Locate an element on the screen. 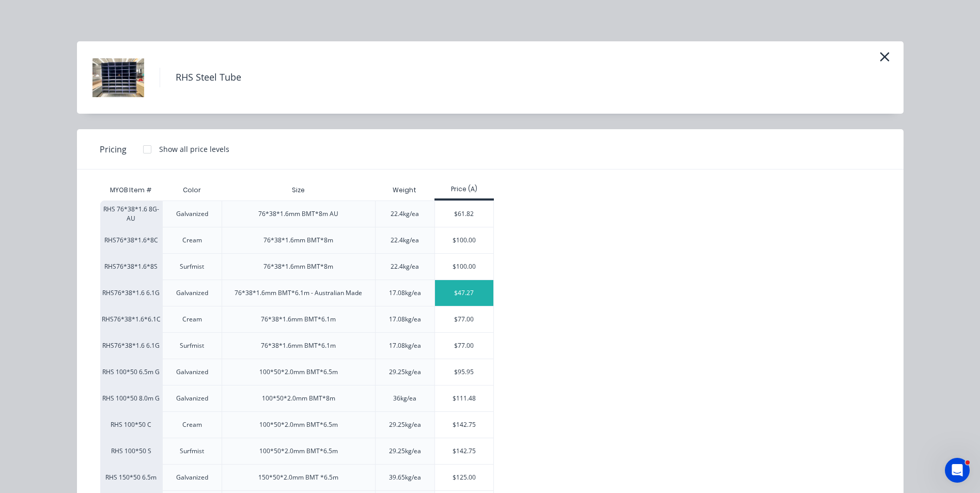  div: RHS 76*38*1.6 8G-AU is located at coordinates (131, 214).